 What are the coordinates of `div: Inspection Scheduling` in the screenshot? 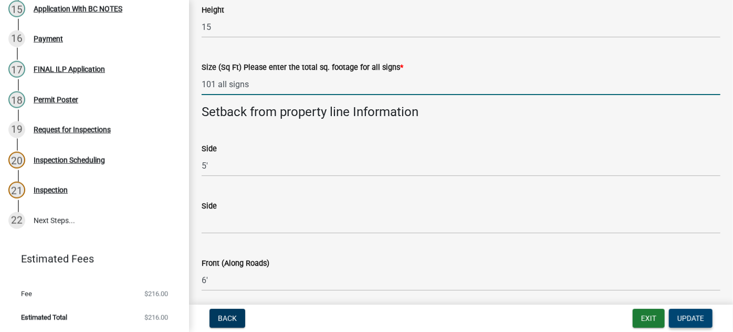 It's located at (69, 160).